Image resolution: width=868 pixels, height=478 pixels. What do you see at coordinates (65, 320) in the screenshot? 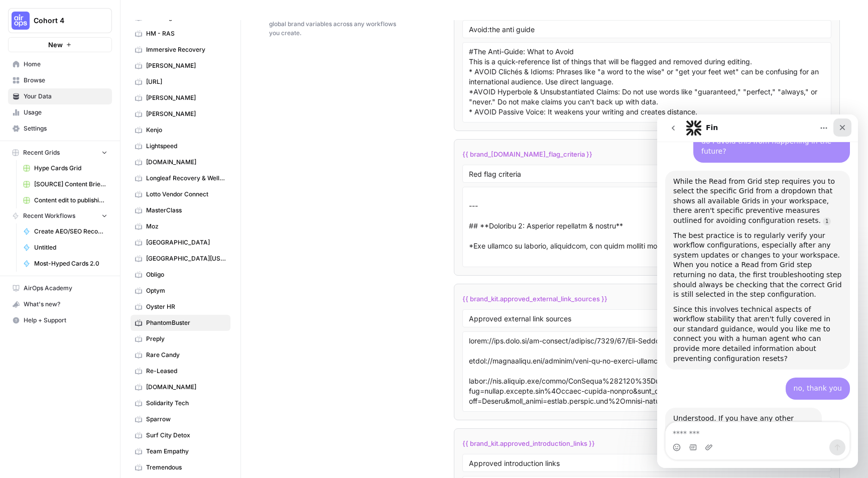
I see `span: Help + Support` at bounding box center [65, 320].